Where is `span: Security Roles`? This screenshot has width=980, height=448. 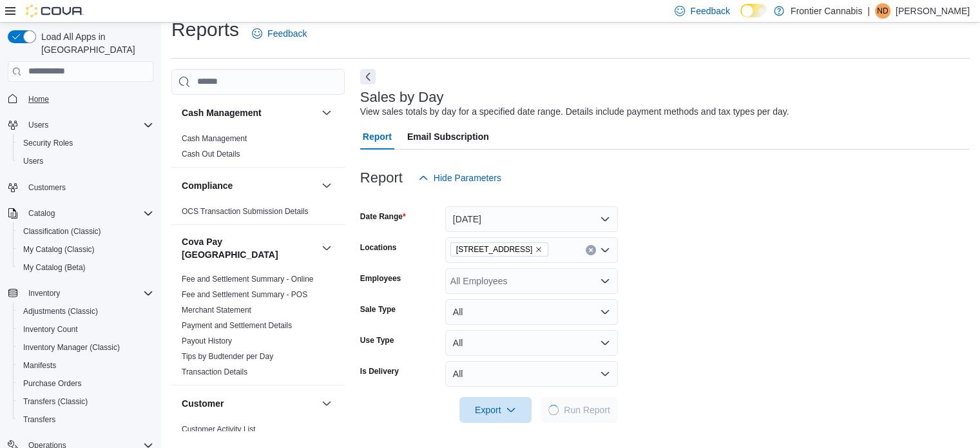 span: Security Roles is located at coordinates (48, 143).